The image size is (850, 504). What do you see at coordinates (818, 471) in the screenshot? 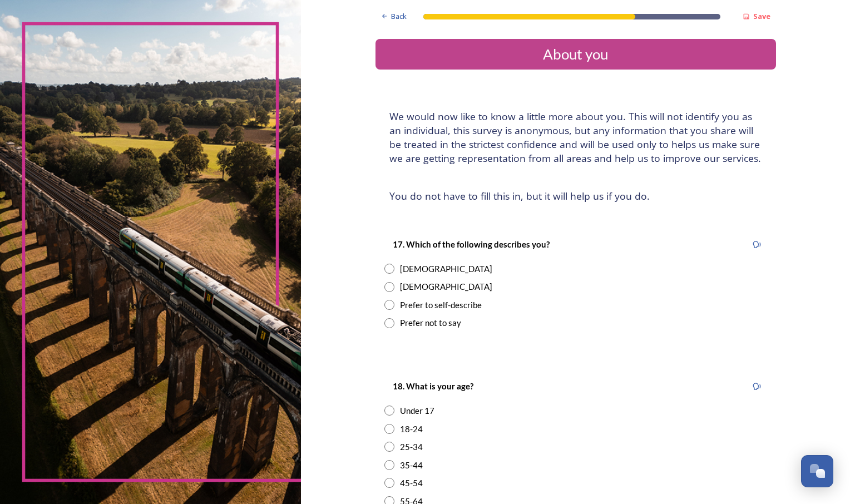
I see `button: Open Chat` at bounding box center [818, 471].